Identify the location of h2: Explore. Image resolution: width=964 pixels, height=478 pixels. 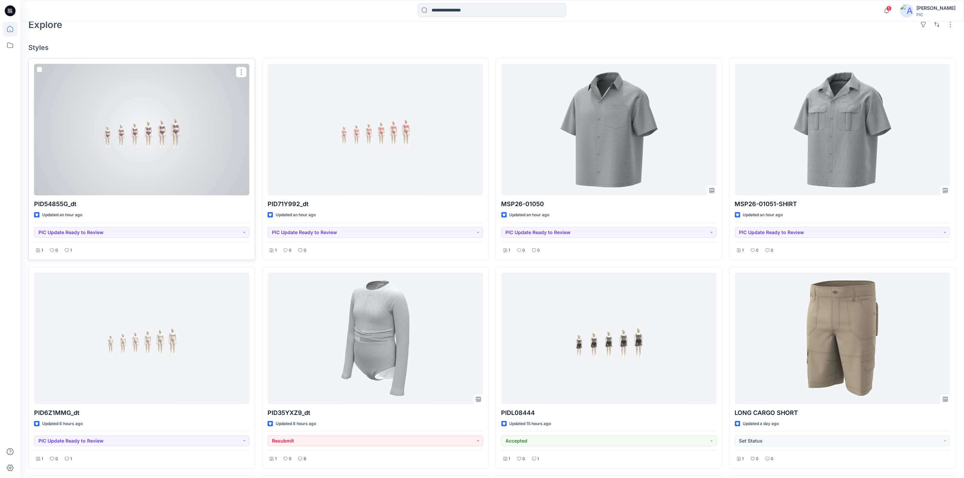
(45, 25).